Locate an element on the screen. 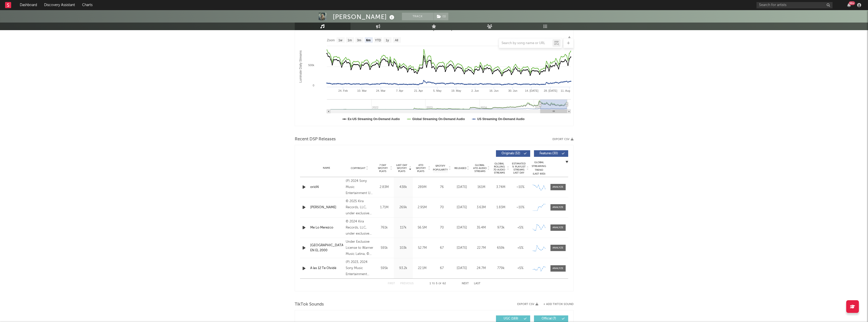 The image size is (868, 322). text: 24. Feb is located at coordinates (343, 91).